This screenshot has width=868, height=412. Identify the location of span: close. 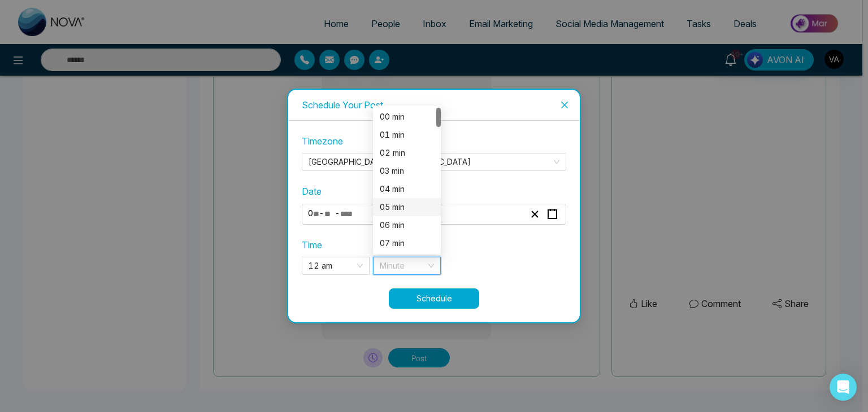
(564, 105).